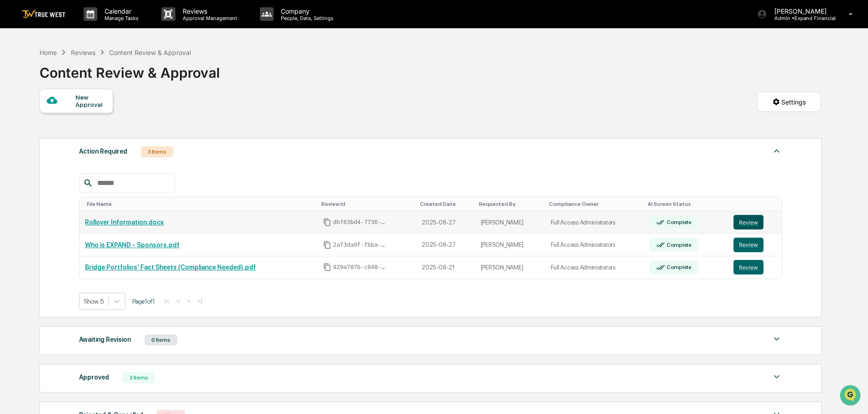 Image resolution: width=868 pixels, height=414 pixels. Describe the element at coordinates (306, 11) in the screenshot. I see `p: Company` at that location.